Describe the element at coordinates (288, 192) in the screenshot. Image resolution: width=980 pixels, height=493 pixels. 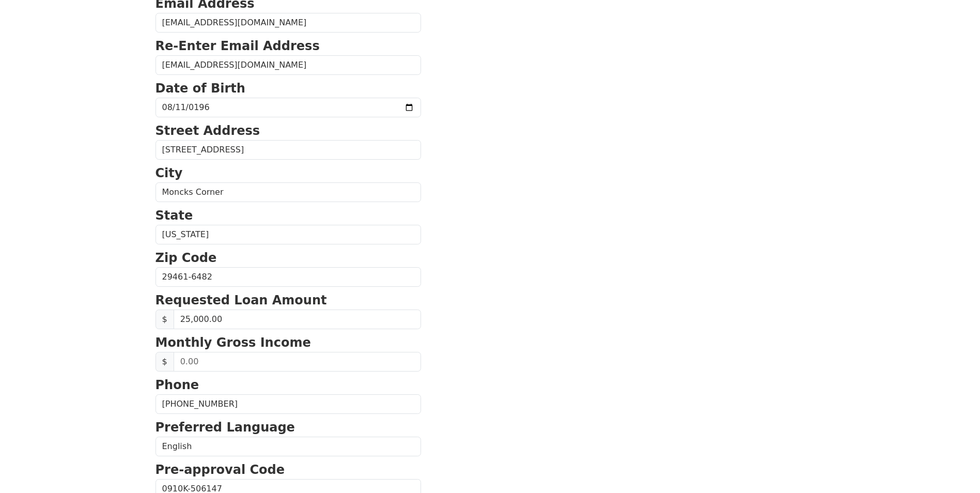
I see `input: City` at that location.